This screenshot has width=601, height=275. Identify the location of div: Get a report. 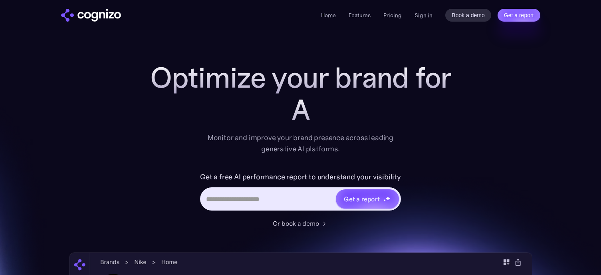
(362, 199).